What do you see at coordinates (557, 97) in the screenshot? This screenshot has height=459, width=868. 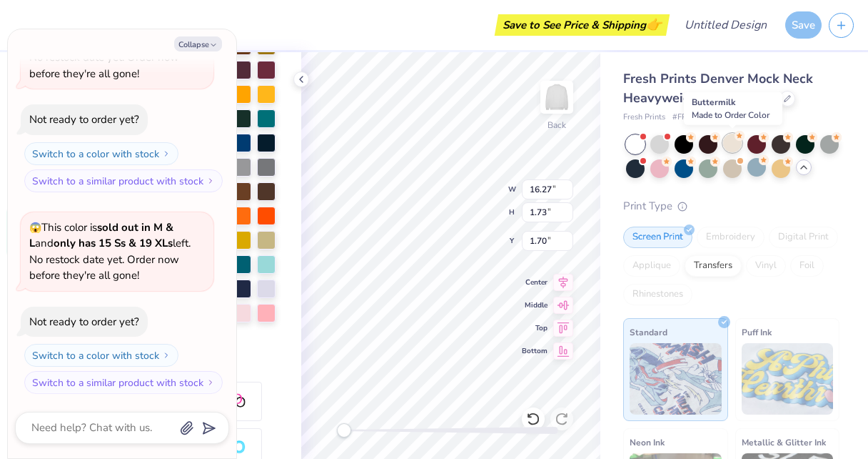 I see `img: Back` at bounding box center [557, 97].